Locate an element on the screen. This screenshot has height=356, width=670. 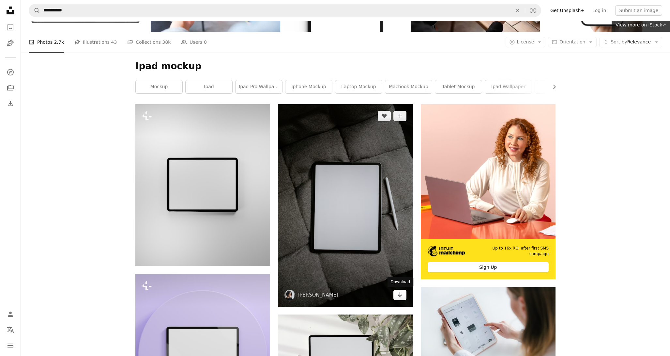
button: License is located at coordinates (526, 42).